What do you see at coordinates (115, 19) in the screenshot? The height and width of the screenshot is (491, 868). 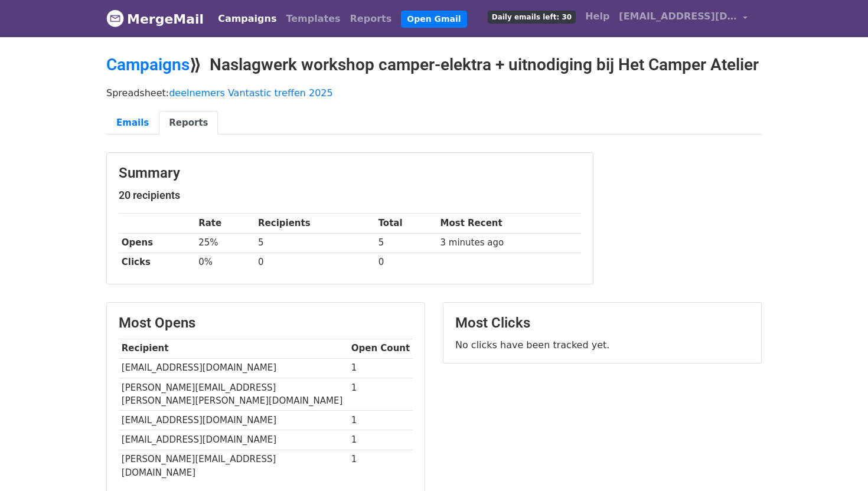 I see `img: MergeMail logo` at bounding box center [115, 19].